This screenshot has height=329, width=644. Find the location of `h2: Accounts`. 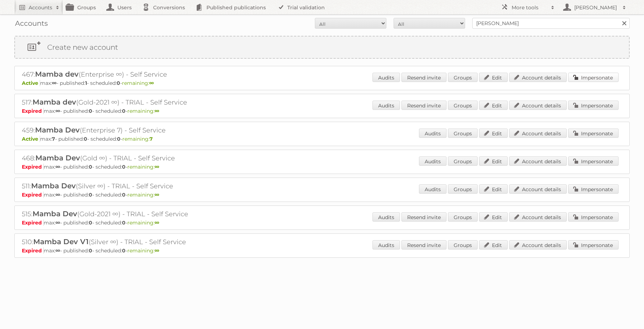

h2: Accounts is located at coordinates (41, 8).